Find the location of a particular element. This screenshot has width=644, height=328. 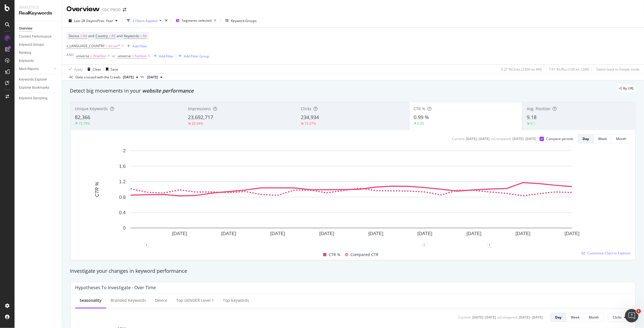

div: arrow-right-arrow-left is located at coordinates (125, 10).